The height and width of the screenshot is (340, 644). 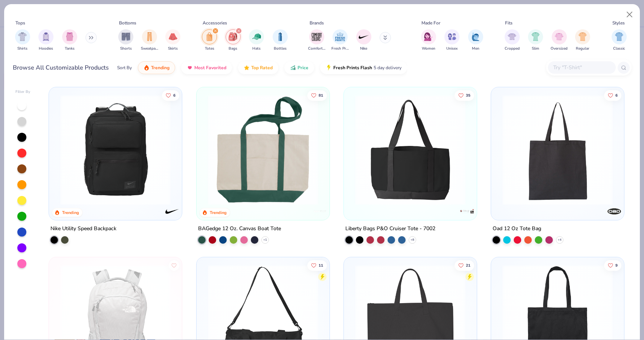 What do you see at coordinates (428, 37) in the screenshot?
I see `img: Women Image` at bounding box center [428, 37].